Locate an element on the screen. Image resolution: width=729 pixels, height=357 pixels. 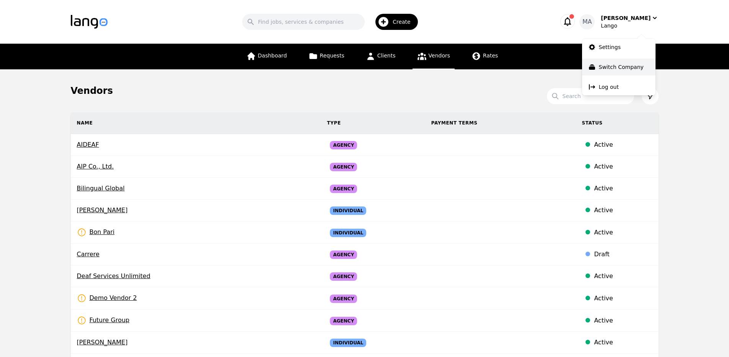
a: Dashboard is located at coordinates (267, 56).